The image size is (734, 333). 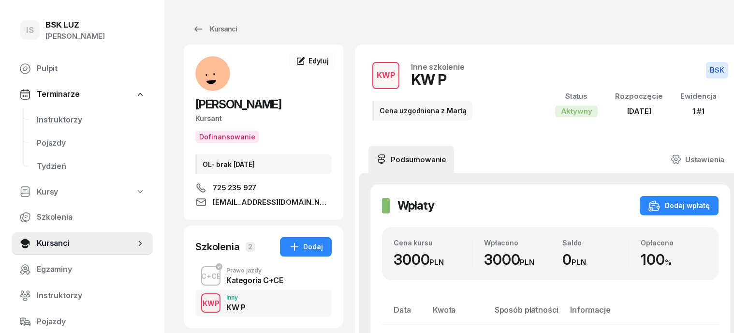 What do you see at coordinates (674, 259) in the screenshot?
I see `div: 100` at bounding box center [674, 259].